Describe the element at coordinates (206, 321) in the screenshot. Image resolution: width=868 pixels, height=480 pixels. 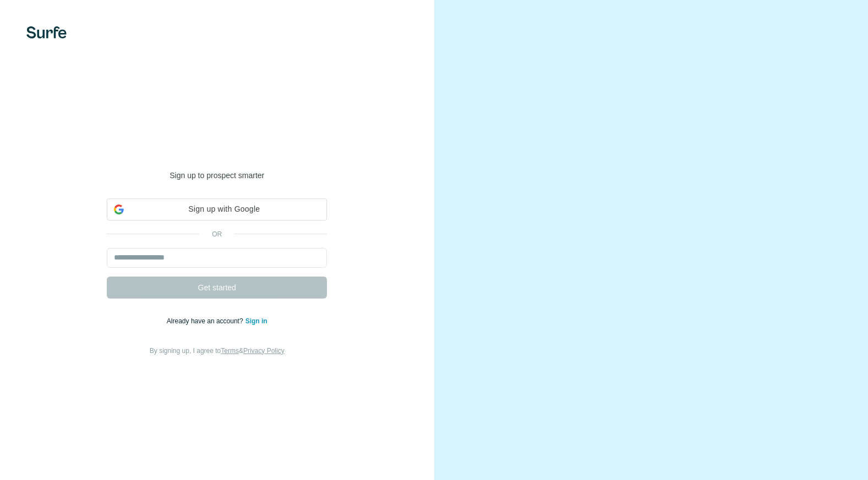
I see `span: Already have an account?` at that location.